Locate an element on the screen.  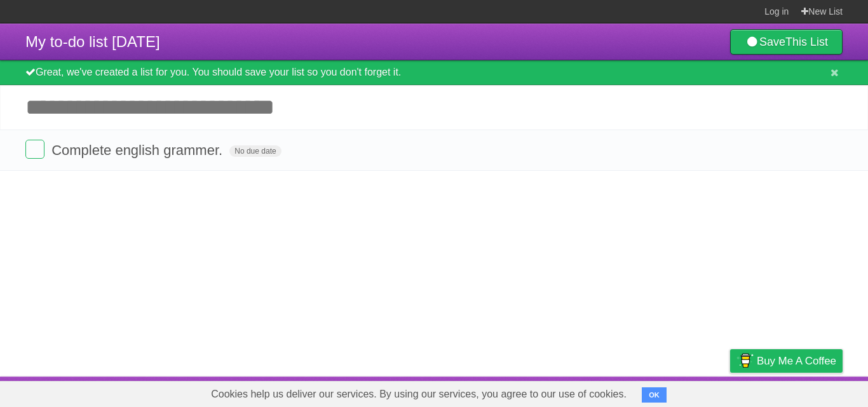
a: Privacy is located at coordinates (730, 392).